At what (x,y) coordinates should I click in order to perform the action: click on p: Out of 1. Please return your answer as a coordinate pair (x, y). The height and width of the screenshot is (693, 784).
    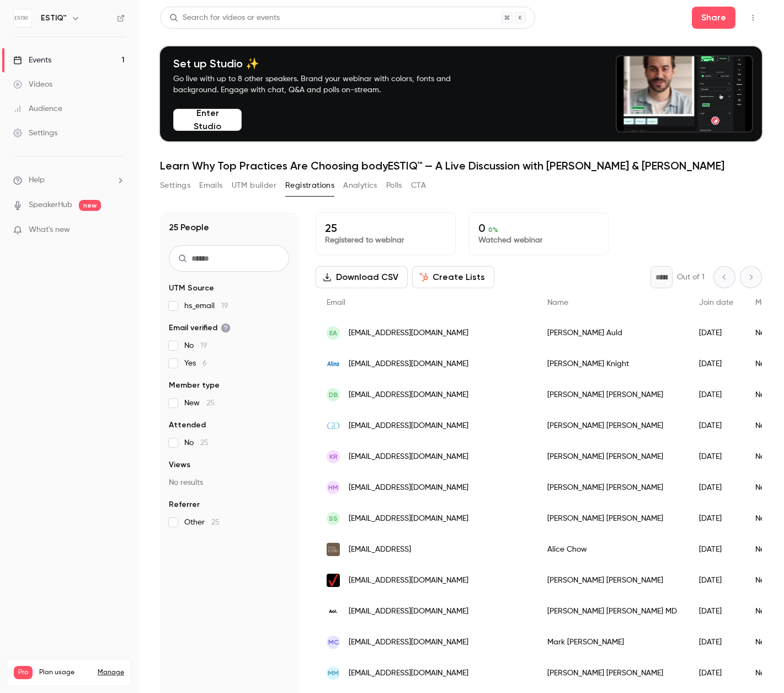
    Looking at the image, I should click on (691, 277).